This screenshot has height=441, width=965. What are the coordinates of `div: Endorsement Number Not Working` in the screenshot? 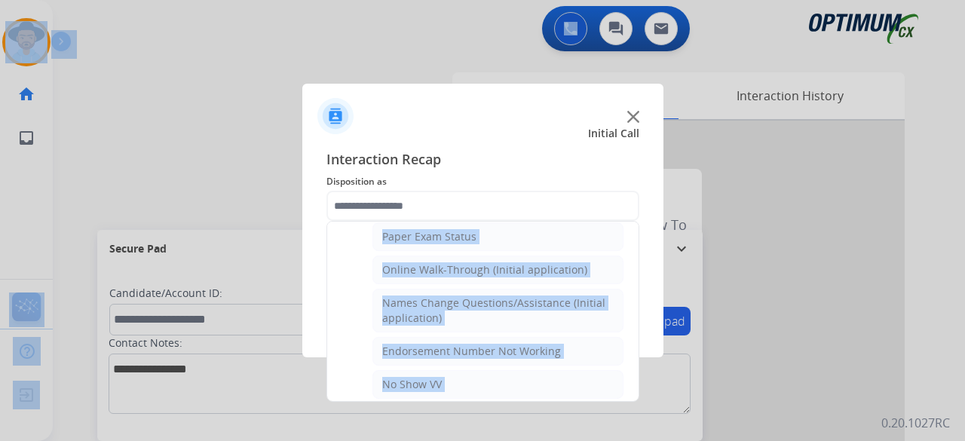 It's located at (471, 351).